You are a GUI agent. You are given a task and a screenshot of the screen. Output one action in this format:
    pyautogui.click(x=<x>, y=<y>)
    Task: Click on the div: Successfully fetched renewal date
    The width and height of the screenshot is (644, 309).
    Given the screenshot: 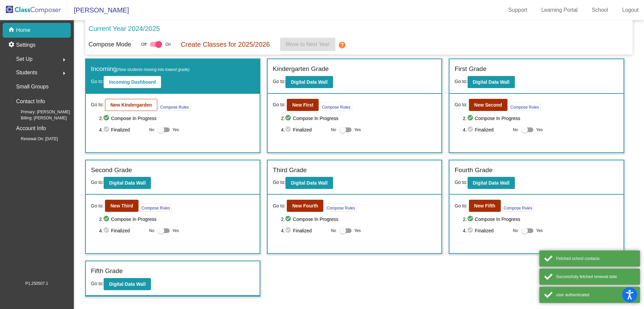 What is the action you would take?
    pyautogui.click(x=595, y=276)
    